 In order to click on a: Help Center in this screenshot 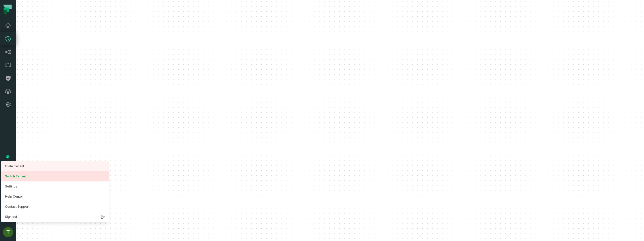, I will do `click(55, 196)`.